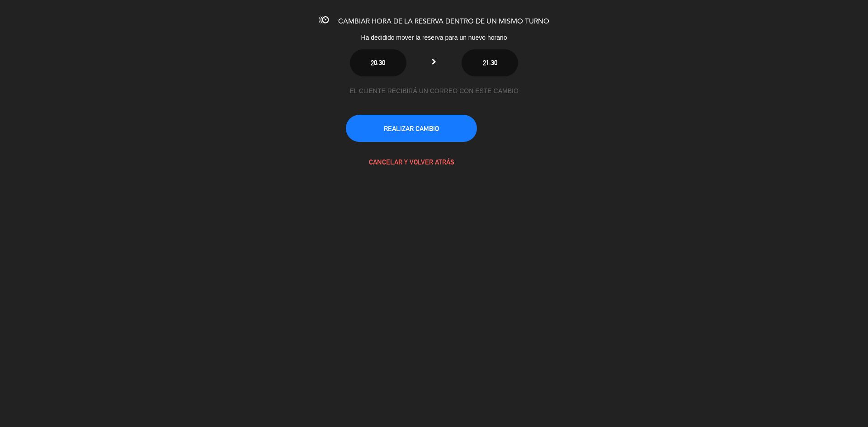 The image size is (868, 427). Describe the element at coordinates (411, 129) in the screenshot. I see `button: REALIZAR CAMBIO` at that location.